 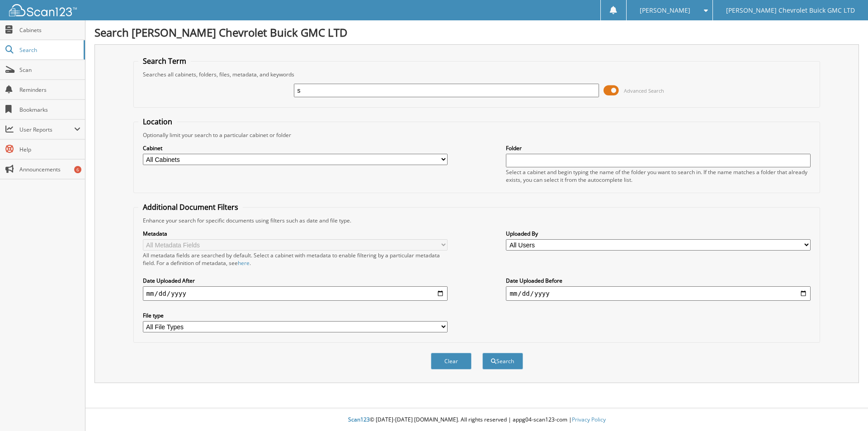 What do you see at coordinates (658, 293) in the screenshot?
I see `input: end` at bounding box center [658, 293].